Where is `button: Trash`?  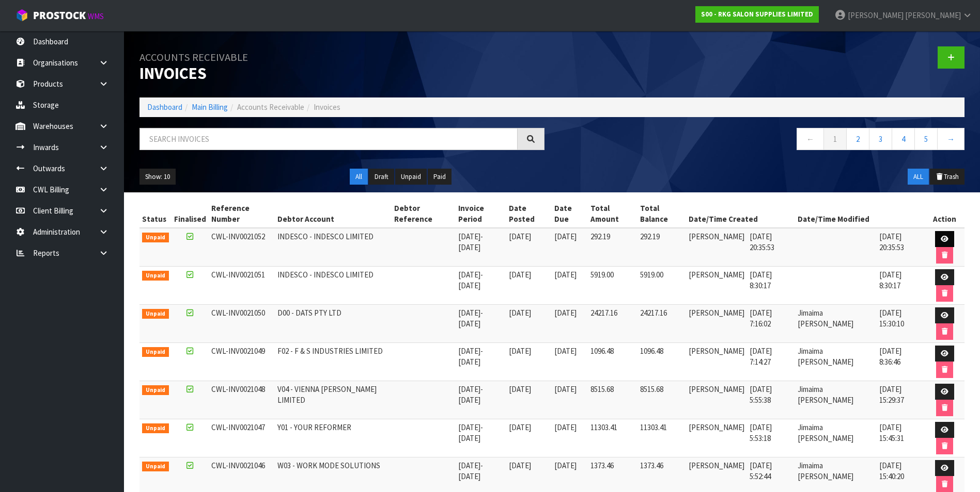 button: Trash is located at coordinates (947, 177).